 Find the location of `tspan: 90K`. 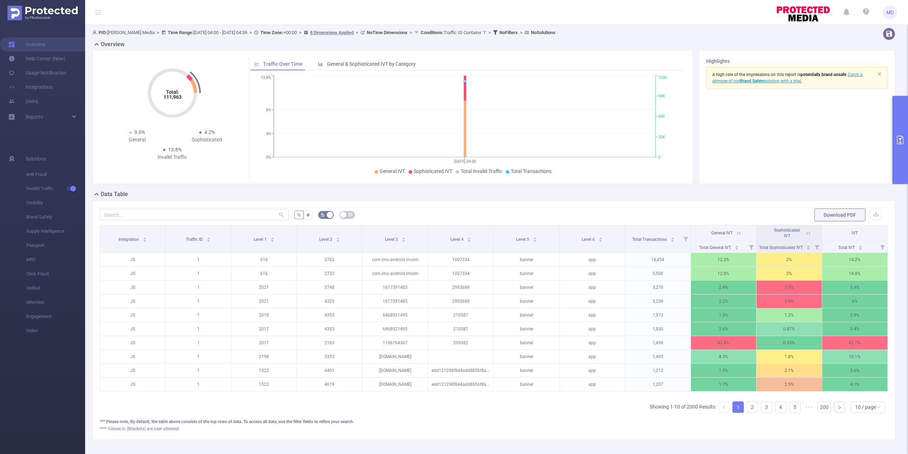

tspan: 90K is located at coordinates (662, 96).